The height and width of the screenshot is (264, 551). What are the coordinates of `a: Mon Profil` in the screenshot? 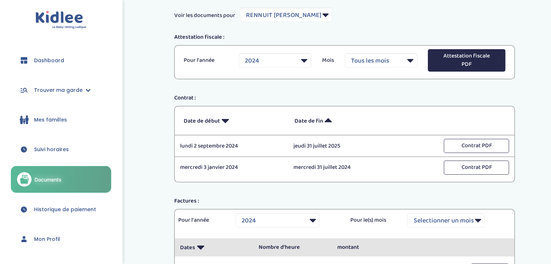 It's located at (61, 239).